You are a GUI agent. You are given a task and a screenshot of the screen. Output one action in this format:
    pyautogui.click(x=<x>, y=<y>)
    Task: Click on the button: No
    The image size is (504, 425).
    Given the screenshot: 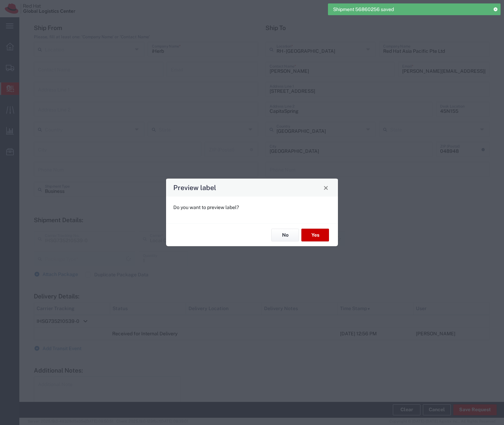 What is the action you would take?
    pyautogui.click(x=285, y=235)
    